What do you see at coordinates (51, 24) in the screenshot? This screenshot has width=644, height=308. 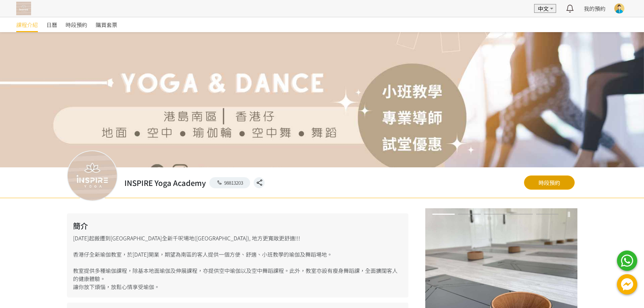 I see `span: 日曆` at bounding box center [51, 24].